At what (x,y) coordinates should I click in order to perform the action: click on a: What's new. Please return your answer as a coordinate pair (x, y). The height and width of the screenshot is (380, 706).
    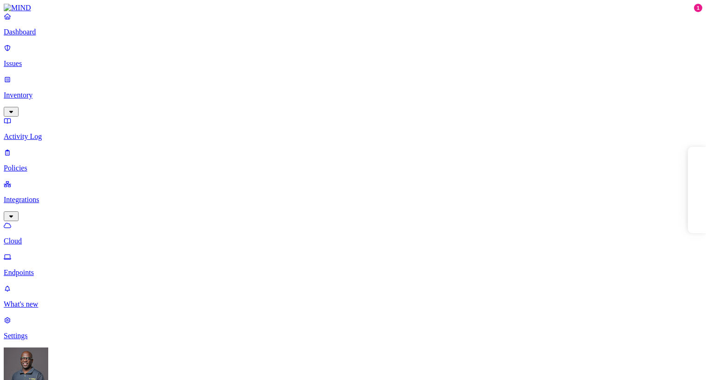
    Looking at the image, I should click on (353, 296).